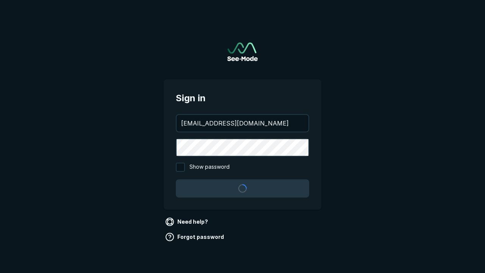 This screenshot has height=273, width=485. What do you see at coordinates (209, 167) in the screenshot?
I see `span: Show password` at bounding box center [209, 167].